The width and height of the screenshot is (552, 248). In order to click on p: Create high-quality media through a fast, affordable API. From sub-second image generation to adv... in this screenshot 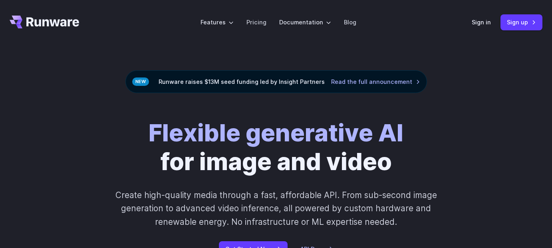, I will do `click(276, 209)`.